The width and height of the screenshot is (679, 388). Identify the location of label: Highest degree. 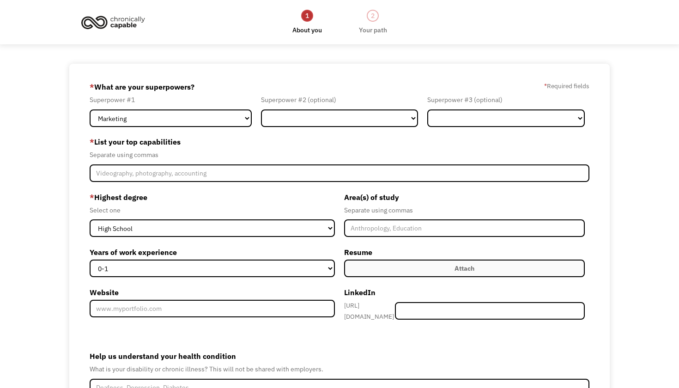
(212, 197).